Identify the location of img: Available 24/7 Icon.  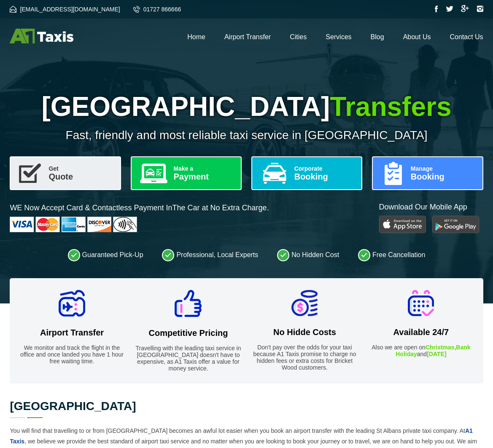
(421, 303).